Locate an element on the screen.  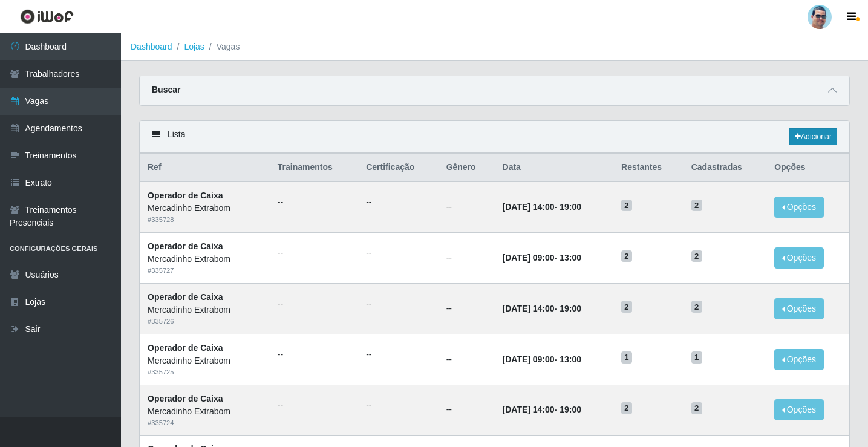
th: Ref is located at coordinates (205, 168).